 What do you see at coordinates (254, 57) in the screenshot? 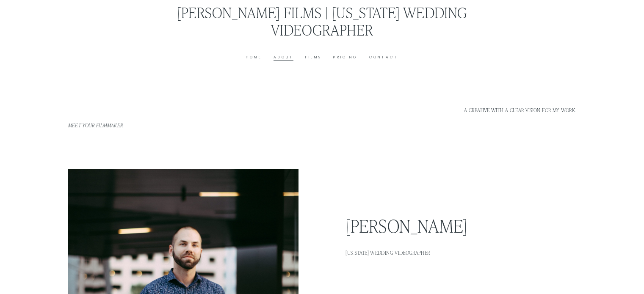
I see `a: Home` at bounding box center [254, 57].